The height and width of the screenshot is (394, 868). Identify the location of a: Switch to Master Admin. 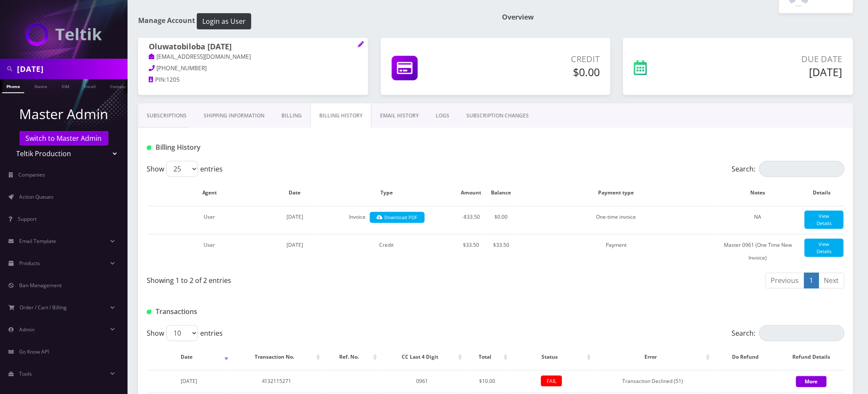
(64, 138).